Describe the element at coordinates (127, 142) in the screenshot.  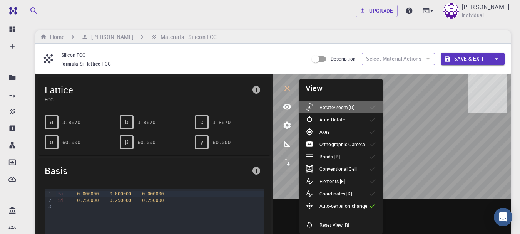
I see `span: β` at that location.